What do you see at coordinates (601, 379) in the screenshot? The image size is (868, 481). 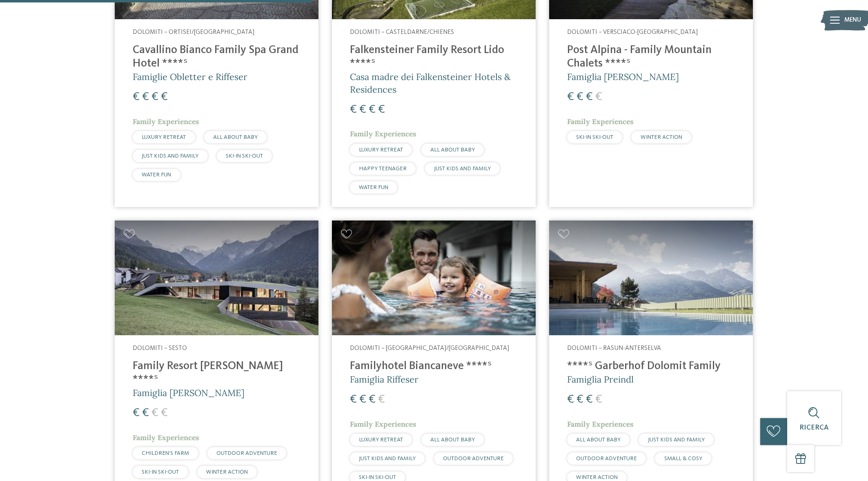 I see `span: Famiglia Preindl` at bounding box center [601, 379].